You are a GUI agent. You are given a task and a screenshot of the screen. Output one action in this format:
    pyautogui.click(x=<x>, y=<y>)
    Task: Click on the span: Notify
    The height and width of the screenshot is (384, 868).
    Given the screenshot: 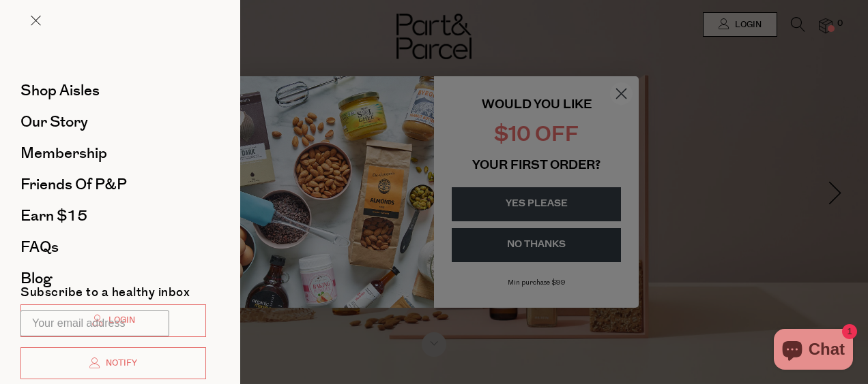 What is the action you would take?
    pyautogui.click(x=119, y=363)
    